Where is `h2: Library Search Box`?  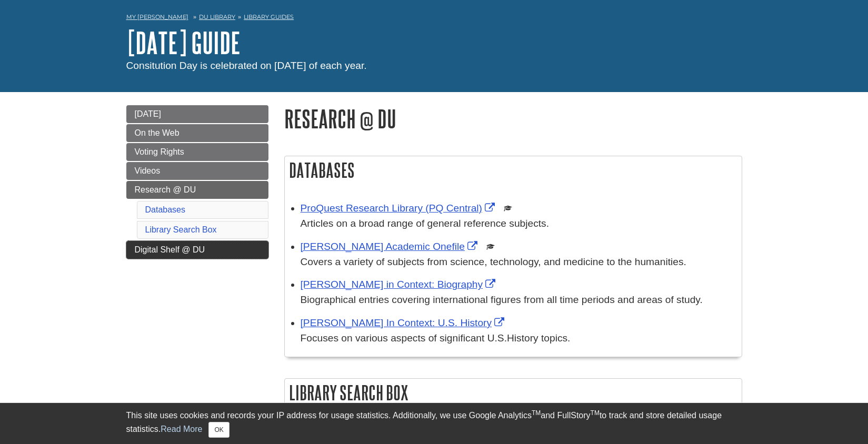 h2: Library Search Box is located at coordinates (513, 393).